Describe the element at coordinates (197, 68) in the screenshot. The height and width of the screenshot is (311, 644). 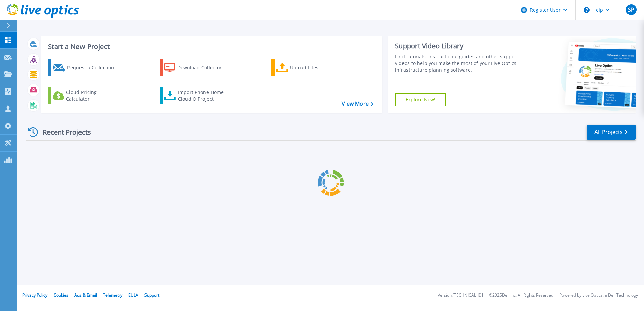
I see `a: Download Collector` at that location.